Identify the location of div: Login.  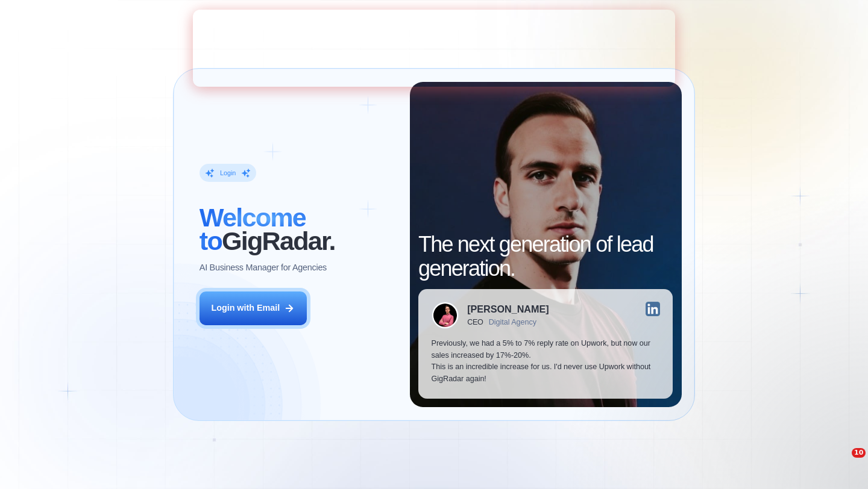
(228, 173).